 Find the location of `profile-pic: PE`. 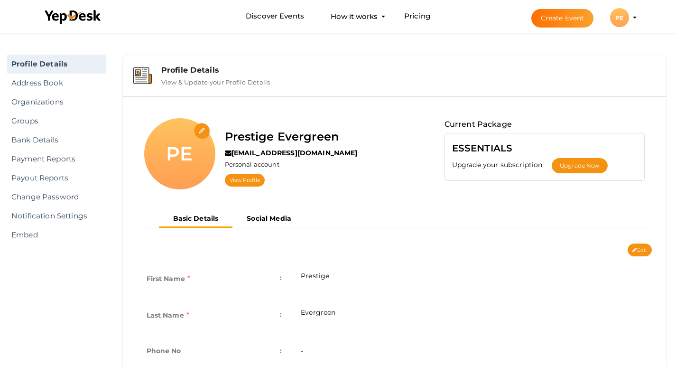

profile-pic: PE is located at coordinates (620, 18).